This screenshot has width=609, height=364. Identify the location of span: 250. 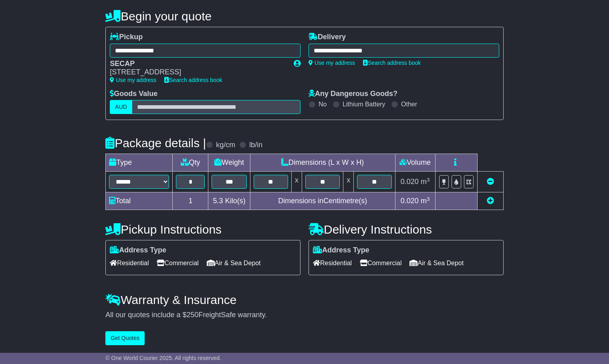
(192, 315).